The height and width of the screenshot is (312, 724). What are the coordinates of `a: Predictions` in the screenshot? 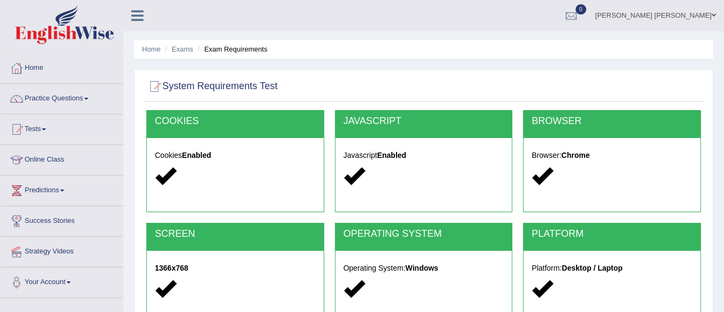 It's located at (62, 189).